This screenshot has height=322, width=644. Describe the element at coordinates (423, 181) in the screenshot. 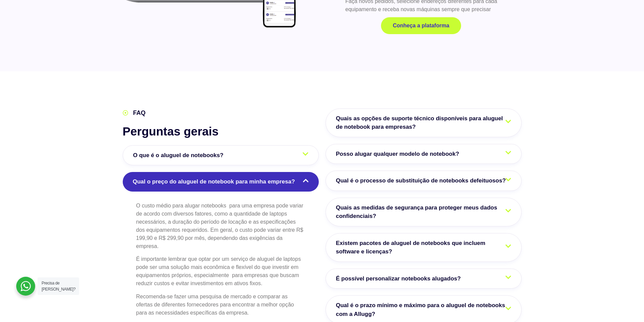

I see `span: Qual é o processo de substituição de notebooks defeituosos?` at that location.